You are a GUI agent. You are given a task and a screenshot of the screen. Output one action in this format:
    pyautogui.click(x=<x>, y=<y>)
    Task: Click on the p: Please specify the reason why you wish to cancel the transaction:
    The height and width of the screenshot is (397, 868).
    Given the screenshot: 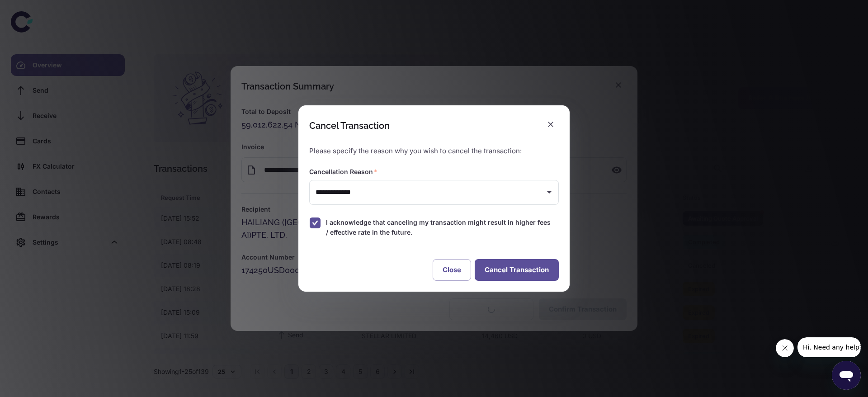 What is the action you would take?
    pyautogui.click(x=434, y=151)
    